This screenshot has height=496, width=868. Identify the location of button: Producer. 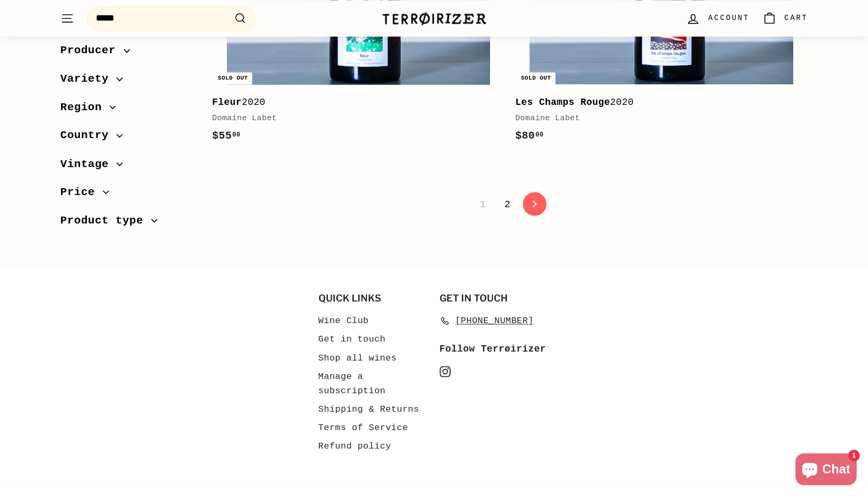
(128, 53).